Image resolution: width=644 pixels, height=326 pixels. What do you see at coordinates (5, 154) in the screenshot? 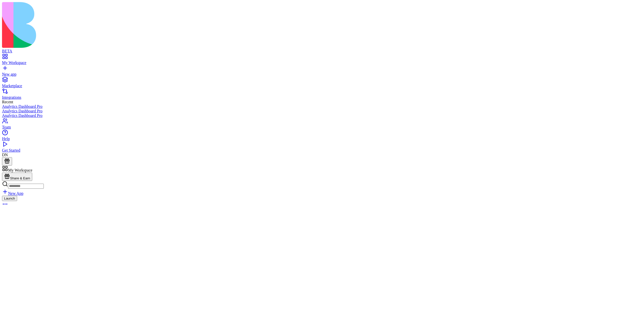
I see `span: DN` at bounding box center [5, 154].